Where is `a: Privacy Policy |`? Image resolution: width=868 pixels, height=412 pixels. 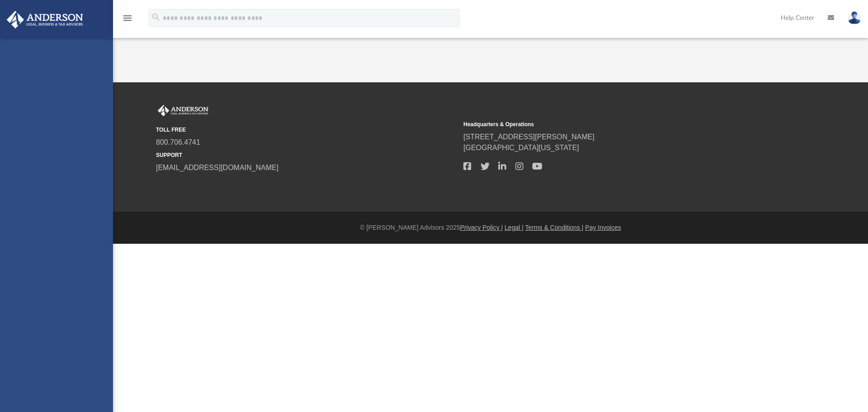 a: Privacy Policy | is located at coordinates (482, 228).